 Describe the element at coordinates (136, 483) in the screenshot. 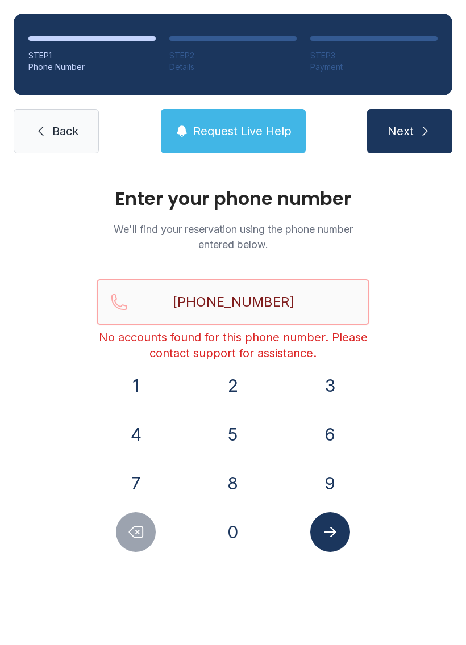

I see `button: 7` at that location.